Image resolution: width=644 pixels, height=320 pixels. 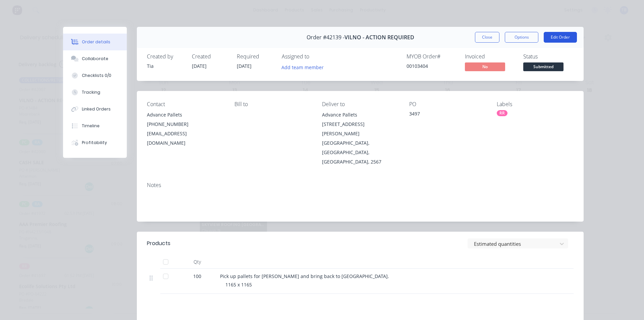 What do you see at coordinates (315, 57) in the screenshot?
I see `div: Assigned to` at bounding box center [315, 57].